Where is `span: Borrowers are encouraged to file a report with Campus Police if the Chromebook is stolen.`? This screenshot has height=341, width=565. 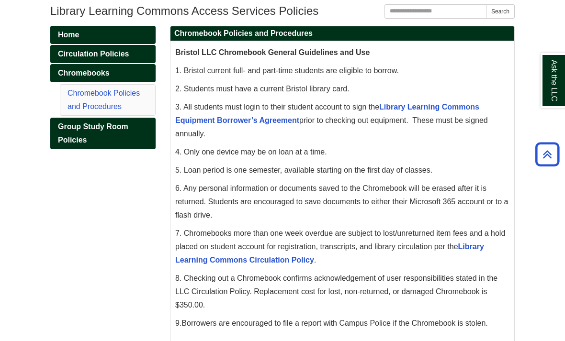 span: Borrowers are encouraged to file a report with Campus Police if the Chromebook is stolen. is located at coordinates (334, 323).